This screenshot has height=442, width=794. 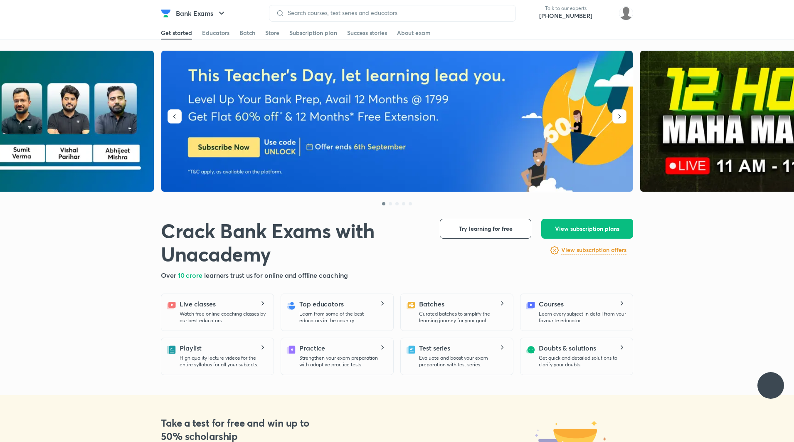 I want to click on a: Store, so click(x=272, y=33).